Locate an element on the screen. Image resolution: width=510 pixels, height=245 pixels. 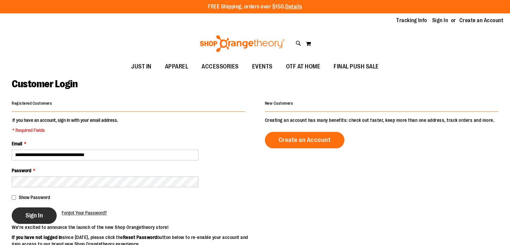
strong: Registered Customers is located at coordinates (32, 103).